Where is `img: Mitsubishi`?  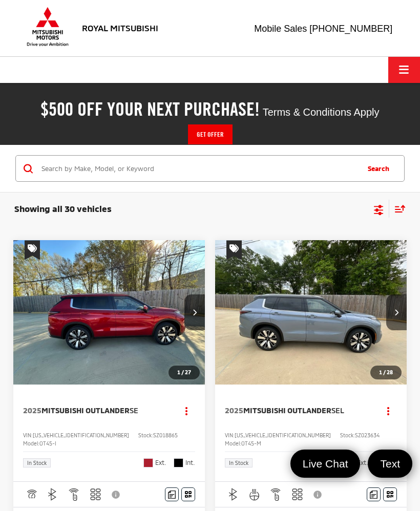
img: Mitsubishi is located at coordinates (48, 26).